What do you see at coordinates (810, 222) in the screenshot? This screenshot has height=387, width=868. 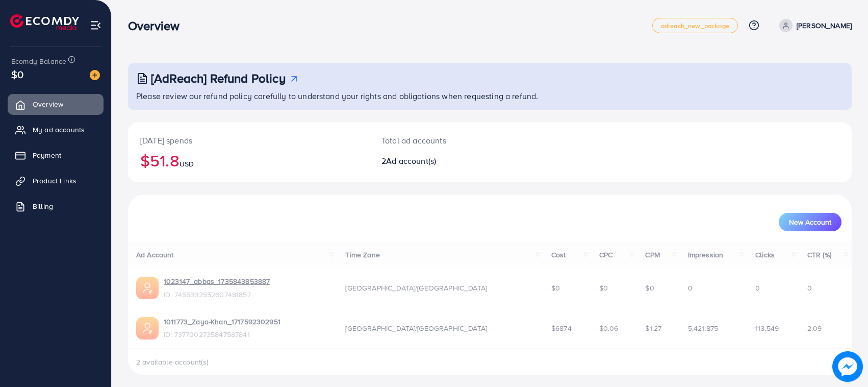 I see `button: New Account` at bounding box center [810, 222].